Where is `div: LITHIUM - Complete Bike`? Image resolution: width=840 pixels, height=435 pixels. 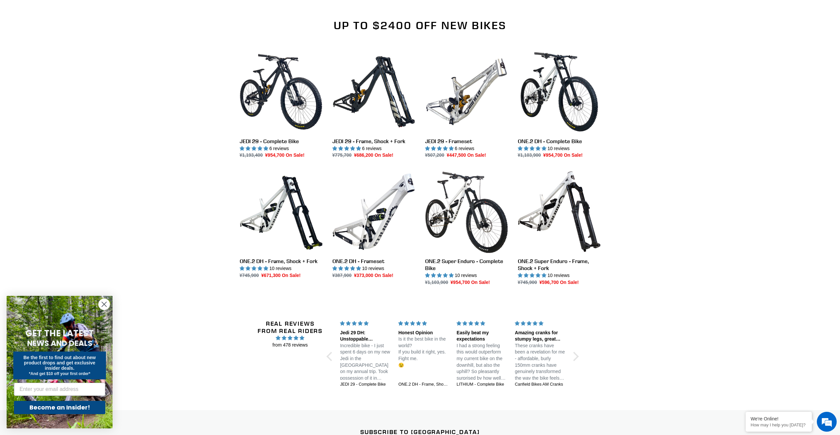 div: LITHIUM - Complete Bike is located at coordinates (482, 384).